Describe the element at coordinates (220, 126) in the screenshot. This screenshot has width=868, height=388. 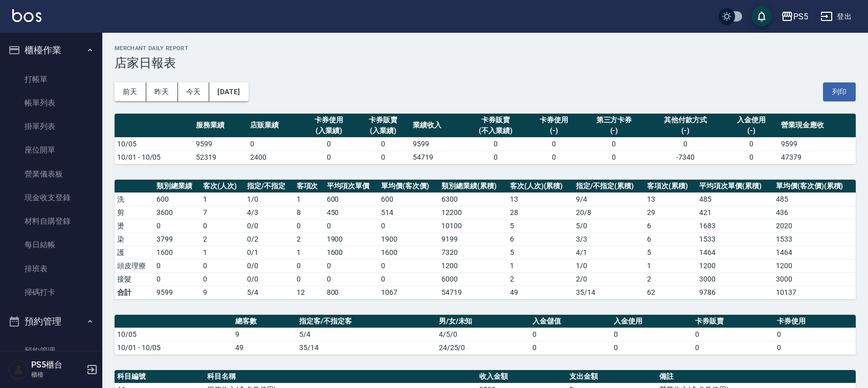
I see `th: 服務業績` at that location.